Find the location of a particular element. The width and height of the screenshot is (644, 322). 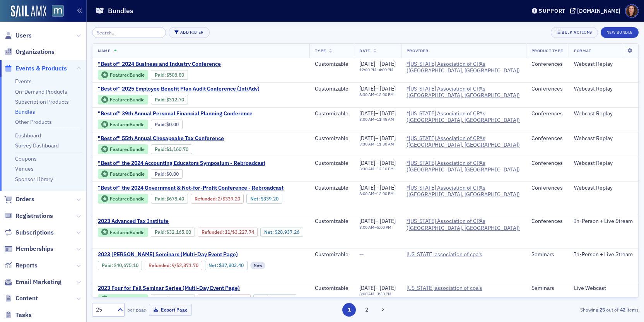

a: Other Products is located at coordinates (33, 122).